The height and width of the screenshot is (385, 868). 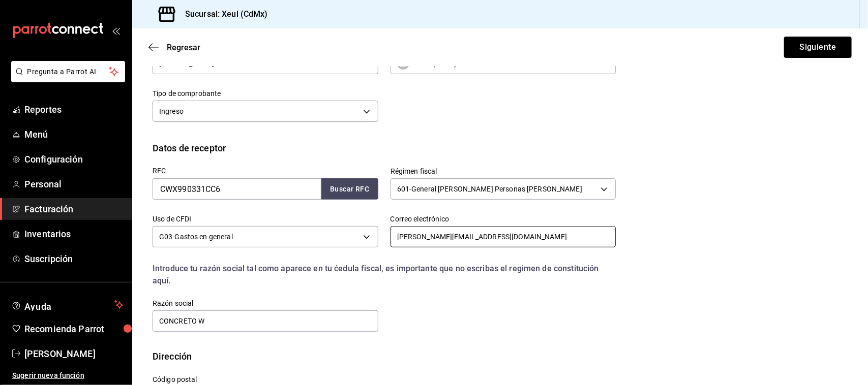 What do you see at coordinates (74, 109) in the screenshot?
I see `span: Reportes` at bounding box center [74, 109].